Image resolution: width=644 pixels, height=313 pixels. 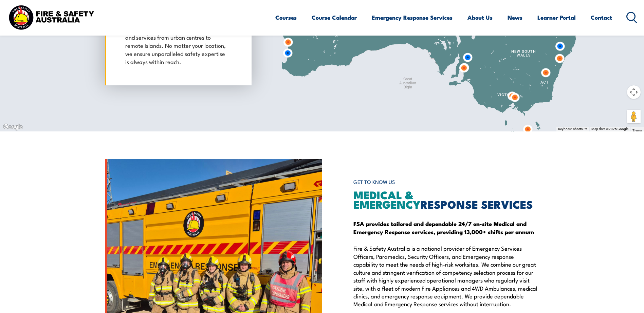 I want to click on button: Map camera controls, so click(x=633, y=92).